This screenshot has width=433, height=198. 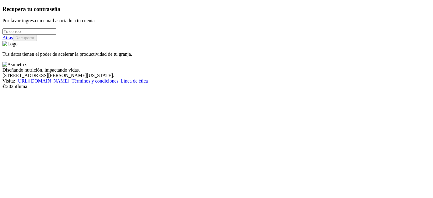 What do you see at coordinates (29, 31) in the screenshot?
I see `input: Tu correo` at bounding box center [29, 31].